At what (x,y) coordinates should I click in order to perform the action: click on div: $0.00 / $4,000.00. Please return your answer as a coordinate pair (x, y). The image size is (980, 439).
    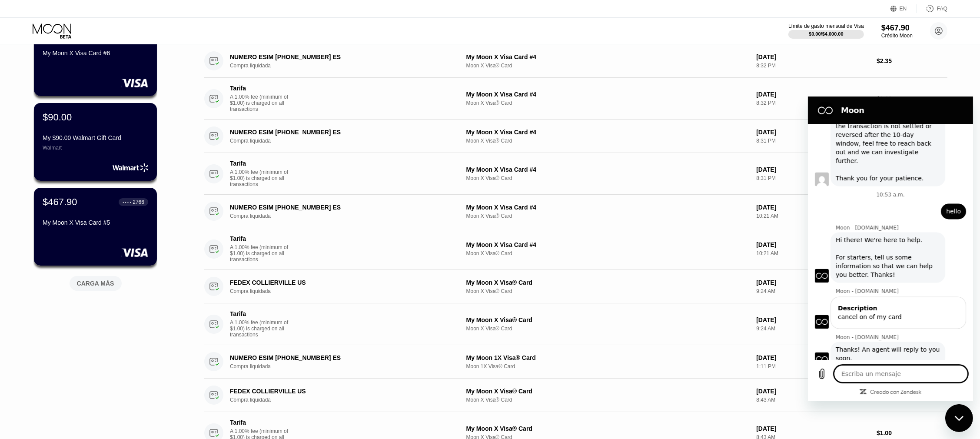
    Looking at the image, I should click on (826, 34).